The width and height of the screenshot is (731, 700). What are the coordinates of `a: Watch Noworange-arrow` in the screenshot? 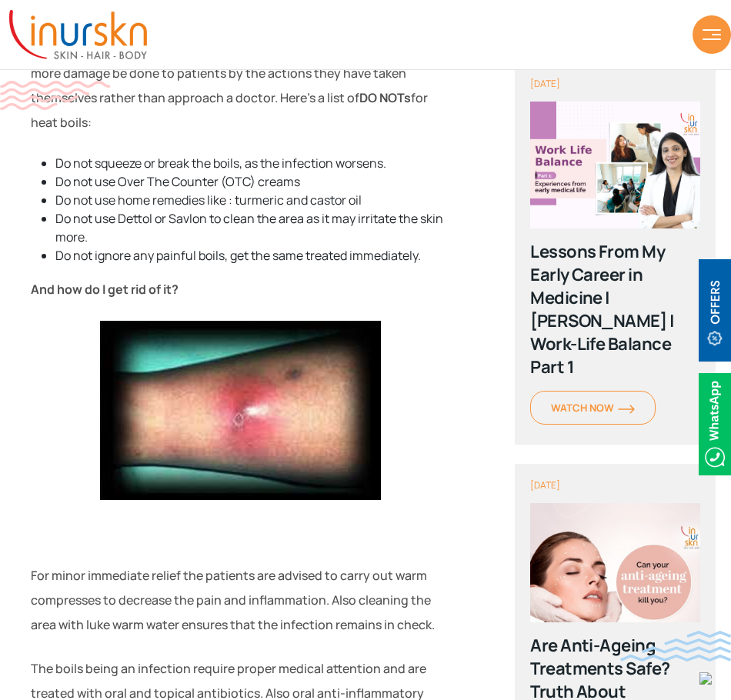 It's located at (592, 407).